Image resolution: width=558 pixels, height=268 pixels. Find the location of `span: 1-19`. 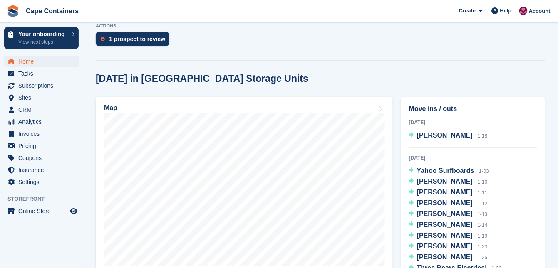

span: 1-19 is located at coordinates (482, 236).